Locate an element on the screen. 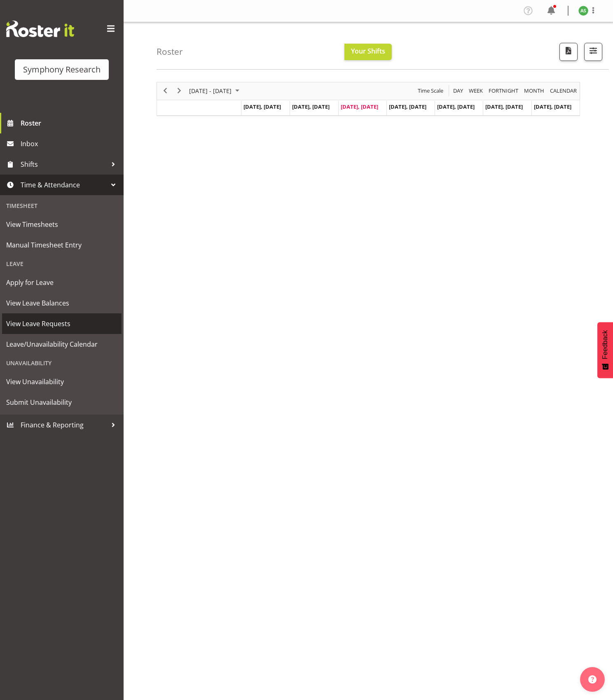 The width and height of the screenshot is (613, 700). span: Feedback is located at coordinates (605, 345).